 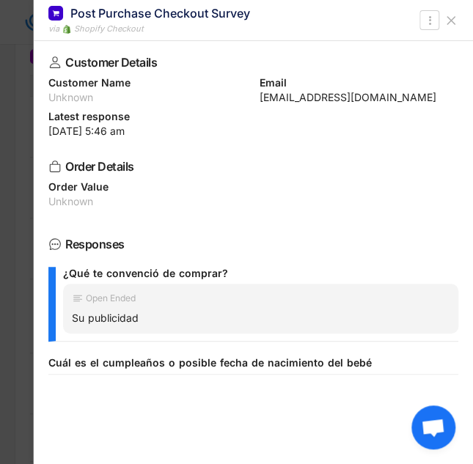 I want to click on div: Email, so click(x=359, y=83).